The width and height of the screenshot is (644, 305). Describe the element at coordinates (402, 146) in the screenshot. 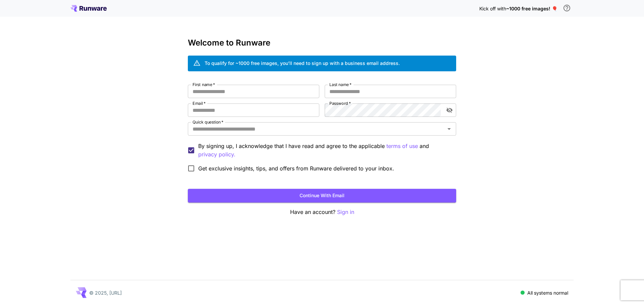

I see `button: By signing up, I acknowledge that I have read and agree to the applicable and privacy policy.` at that location.